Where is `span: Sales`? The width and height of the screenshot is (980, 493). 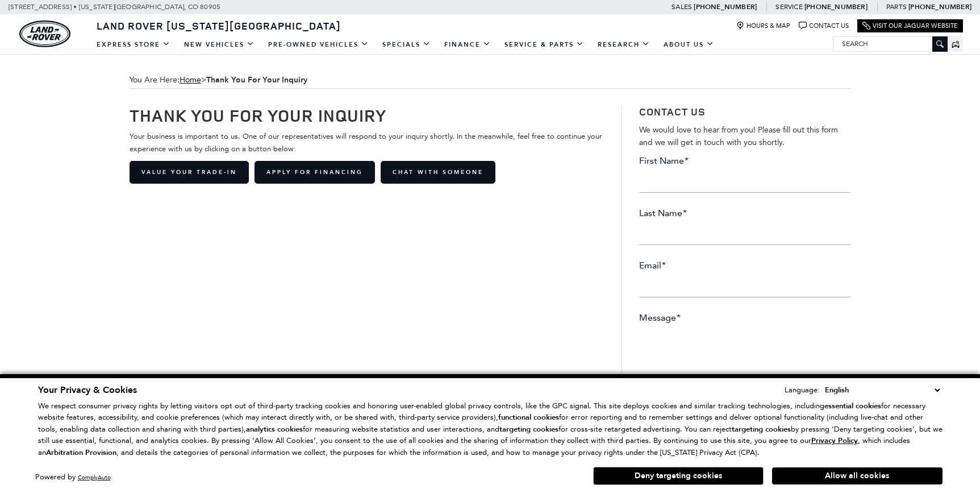
span: Sales is located at coordinates (681, 7).